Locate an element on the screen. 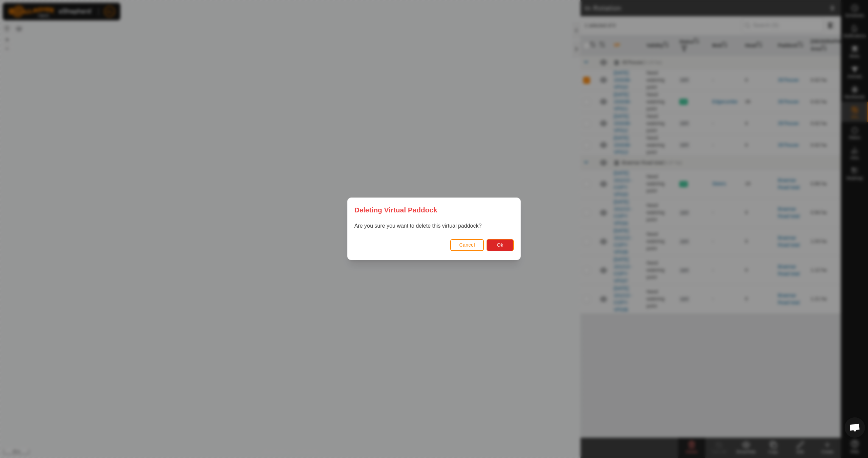 The height and width of the screenshot is (458, 868). span: Cancel is located at coordinates (467, 246).